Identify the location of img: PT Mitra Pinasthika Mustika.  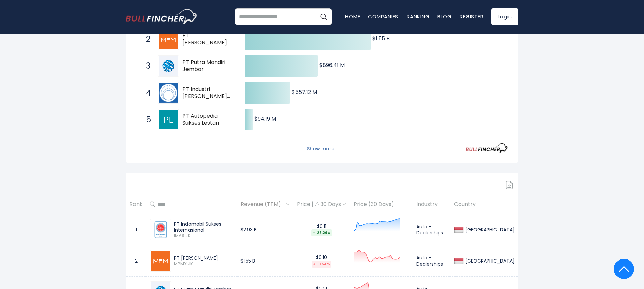
(169, 39).